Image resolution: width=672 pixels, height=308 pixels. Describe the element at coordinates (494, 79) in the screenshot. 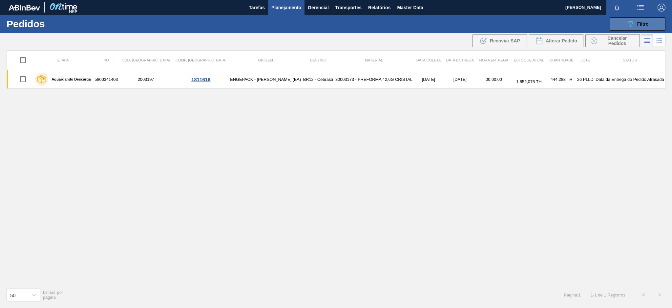

I see `td: 00:00:00` at that location.